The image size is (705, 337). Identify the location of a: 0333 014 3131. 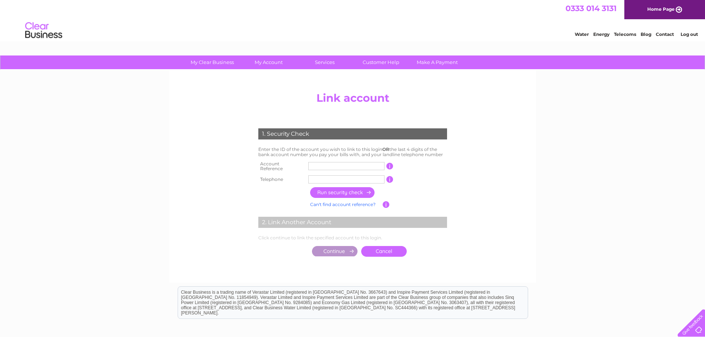
(591, 8).